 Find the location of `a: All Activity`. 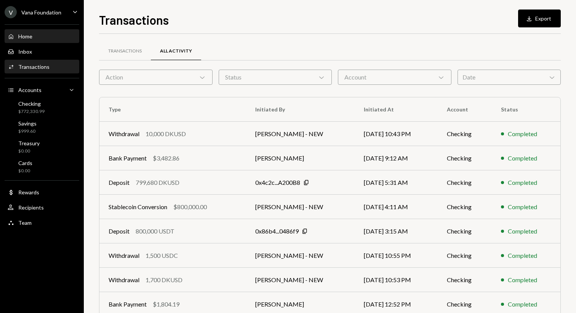

a: All Activity is located at coordinates (176, 51).